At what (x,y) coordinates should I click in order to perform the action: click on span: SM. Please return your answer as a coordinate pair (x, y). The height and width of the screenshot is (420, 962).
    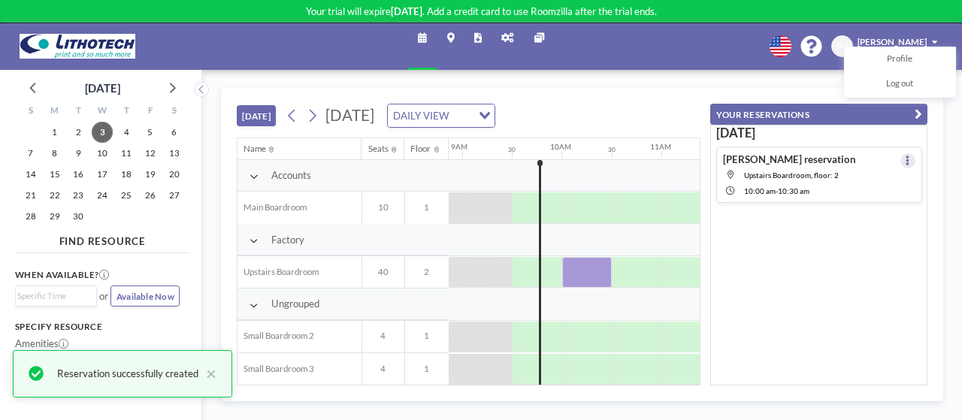
    Looking at the image, I should click on (842, 46).